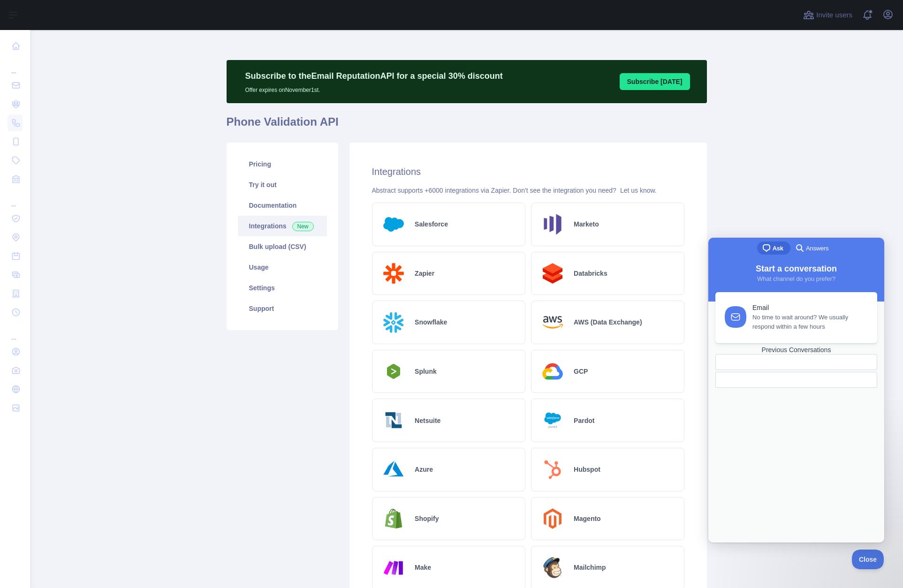 The image size is (903, 588). I want to click on h2: Salesforce, so click(432, 224).